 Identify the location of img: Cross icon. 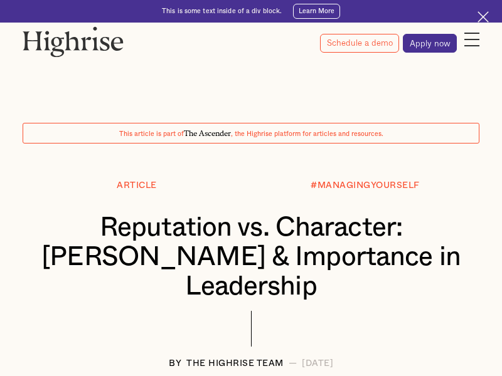
(483, 17).